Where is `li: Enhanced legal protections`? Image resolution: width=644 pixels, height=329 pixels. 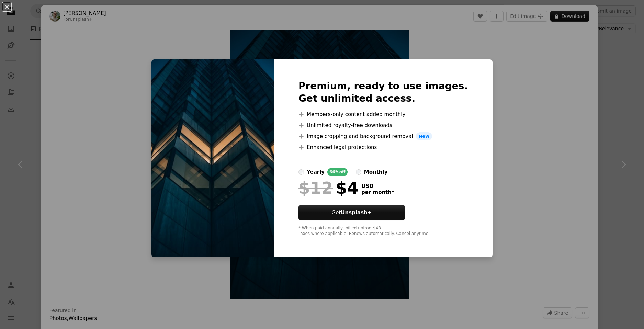 li: Enhanced legal protections is located at coordinates (383, 147).